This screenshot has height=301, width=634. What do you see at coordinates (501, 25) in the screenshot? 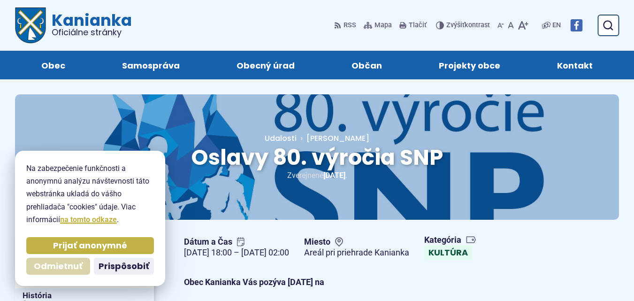
I see `button: Zmenšiť veľkosť písma` at bounding box center [501, 25].